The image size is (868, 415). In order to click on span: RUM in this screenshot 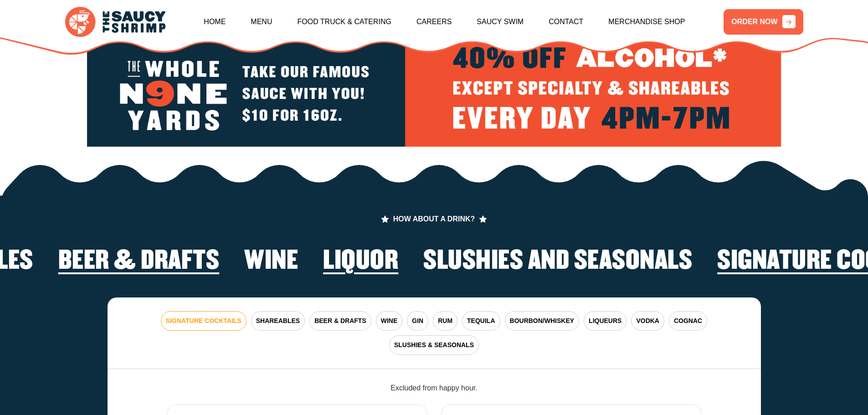, I will do `click(446, 321)`.